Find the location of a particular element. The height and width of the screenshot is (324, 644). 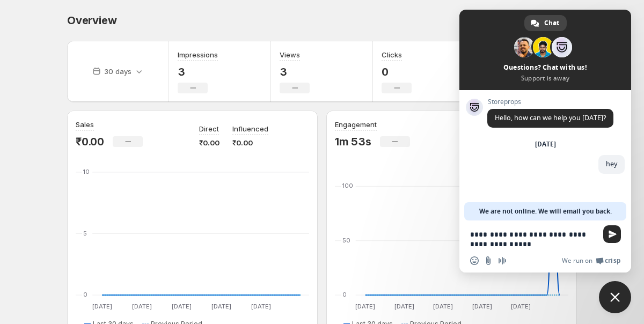

span: Audio message is located at coordinates (502, 261).